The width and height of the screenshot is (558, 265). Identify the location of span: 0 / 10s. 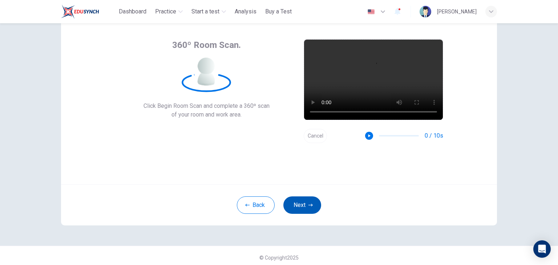
(434, 136).